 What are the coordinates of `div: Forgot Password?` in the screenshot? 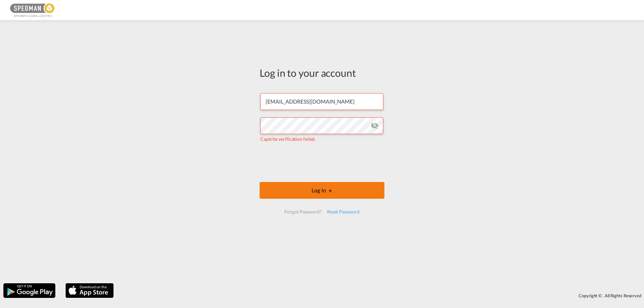 It's located at (303, 212).